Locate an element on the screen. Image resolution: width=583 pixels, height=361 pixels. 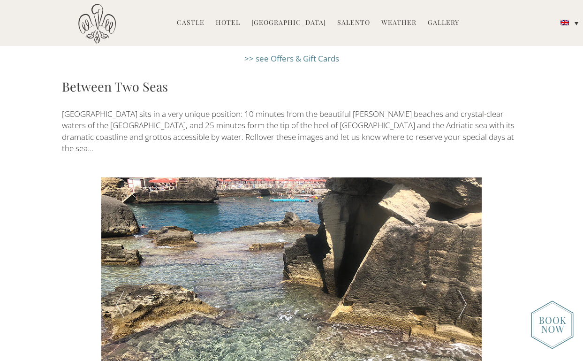
img: English is located at coordinates (565, 23).